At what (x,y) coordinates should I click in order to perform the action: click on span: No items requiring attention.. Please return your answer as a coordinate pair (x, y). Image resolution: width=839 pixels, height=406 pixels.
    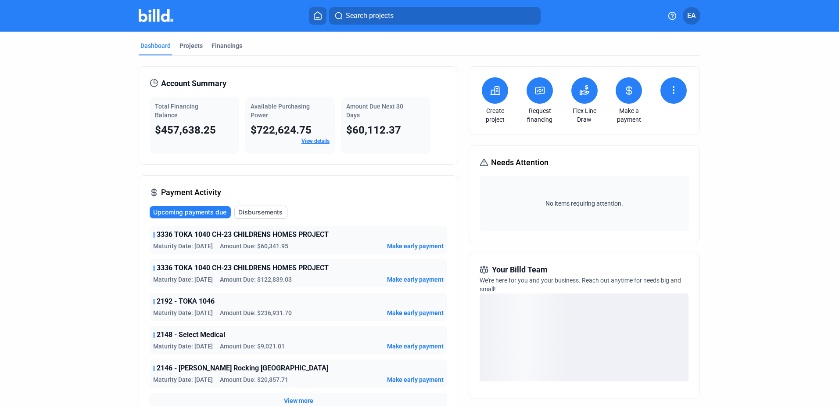
    Looking at the image, I should click on (584, 203).